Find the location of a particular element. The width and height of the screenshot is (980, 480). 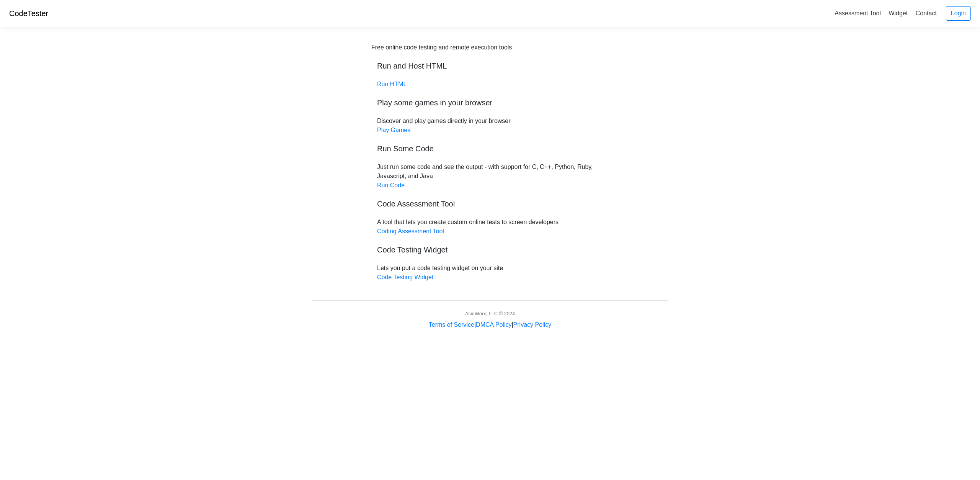

div: AcidWorx, LLC © 2024 is located at coordinates (490, 313).